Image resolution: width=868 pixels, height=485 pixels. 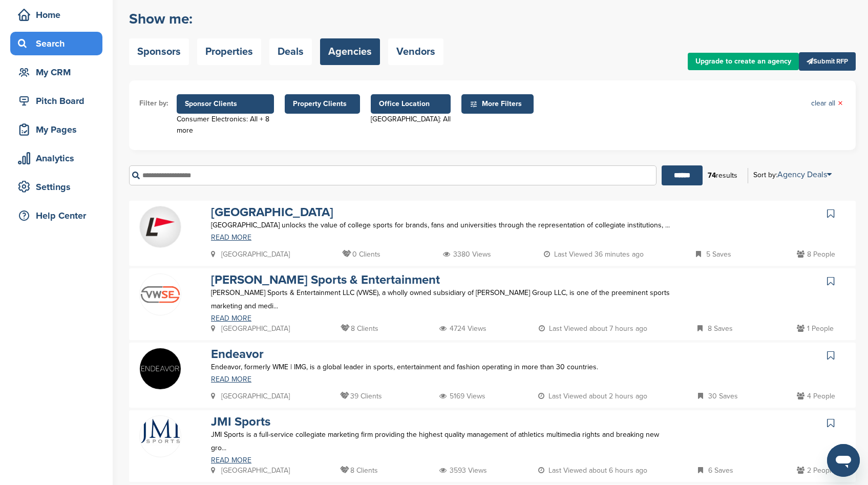 I want to click on a: Pitch Board, so click(x=57, y=101).